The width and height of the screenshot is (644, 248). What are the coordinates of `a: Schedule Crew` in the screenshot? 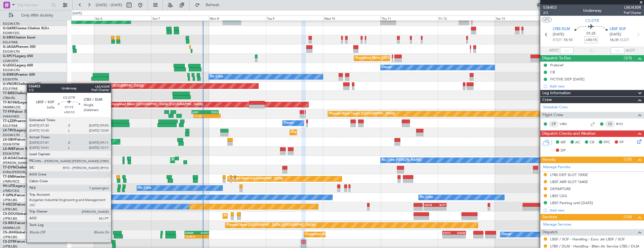 It's located at (555, 107).